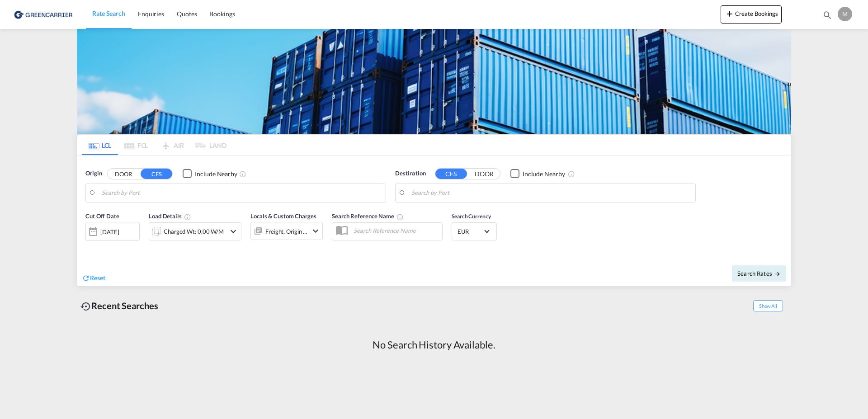  What do you see at coordinates (286, 231) in the screenshot?
I see `div: Freight Origin Destinationicon-chevron-down` at bounding box center [286, 231].